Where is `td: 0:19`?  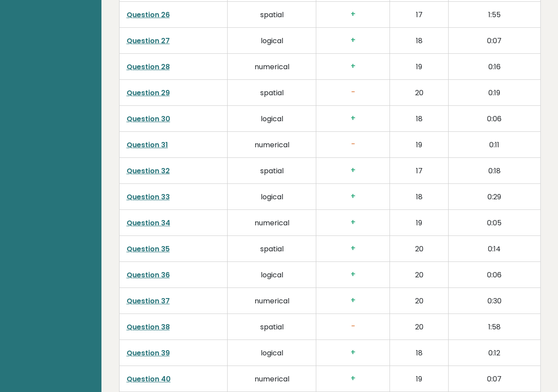
td: 0:19 is located at coordinates (494, 93).